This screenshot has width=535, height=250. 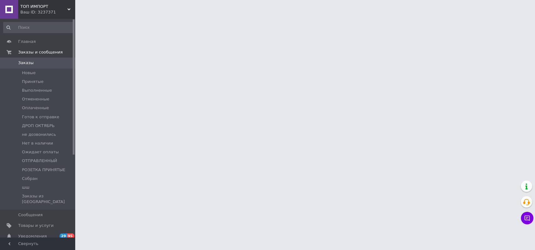 What do you see at coordinates (26, 188) in the screenshot?
I see `span: шш` at bounding box center [26, 188].